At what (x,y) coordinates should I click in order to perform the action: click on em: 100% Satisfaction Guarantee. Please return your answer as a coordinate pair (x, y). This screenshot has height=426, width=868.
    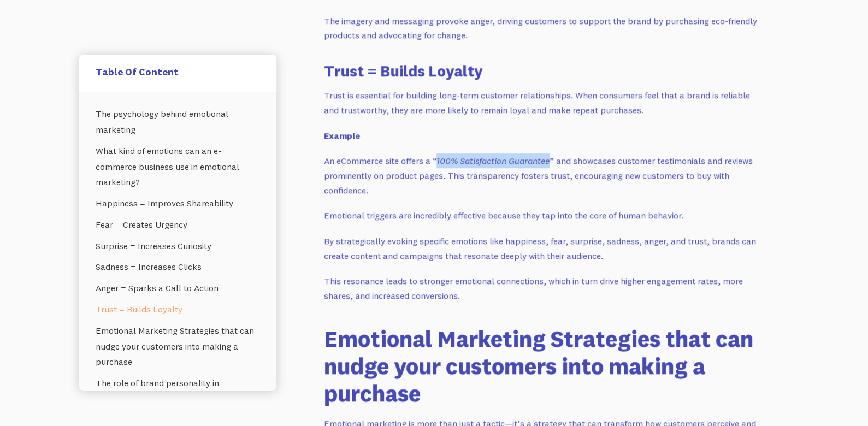
    Looking at the image, I should click on (493, 160).